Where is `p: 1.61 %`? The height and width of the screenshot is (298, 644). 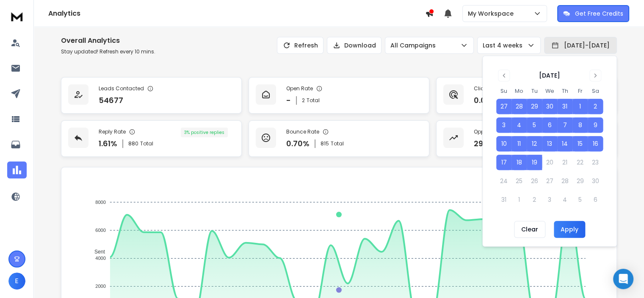 p: 1.61 % is located at coordinates (108, 144).